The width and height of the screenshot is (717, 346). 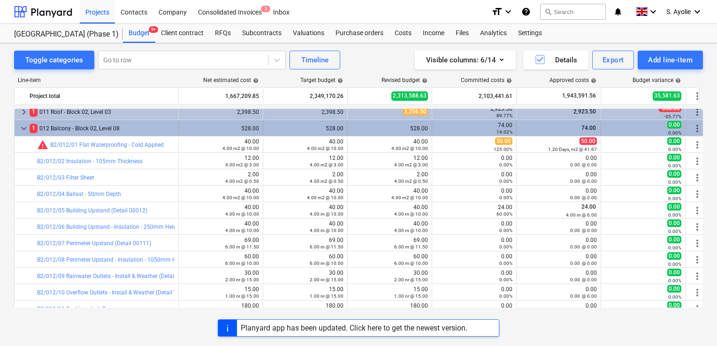 What do you see at coordinates (589, 128) in the screenshot?
I see `span: 74.00` at bounding box center [589, 128].